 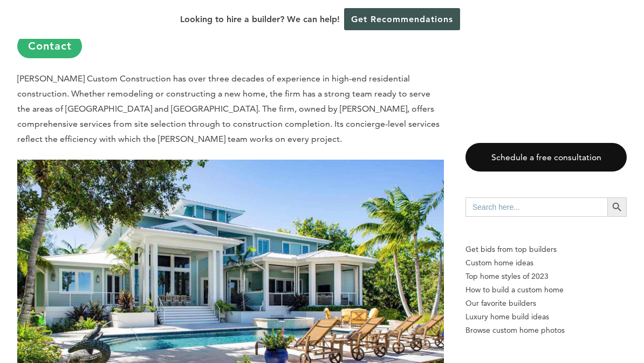 What do you see at coordinates (546, 249) in the screenshot?
I see `p: Get bids from top builders` at bounding box center [546, 249].